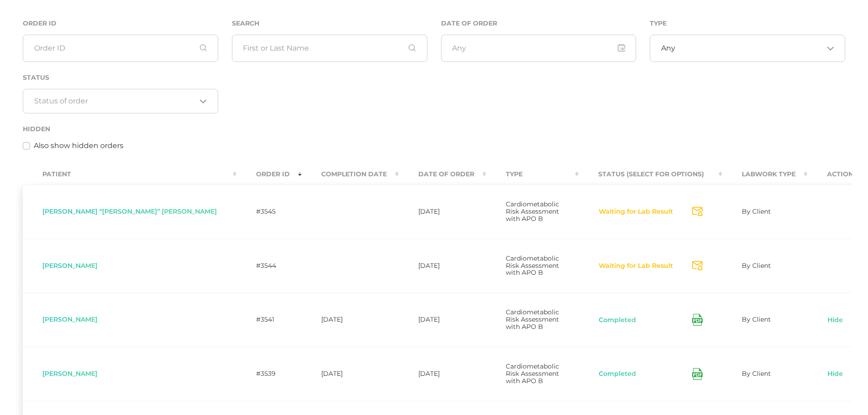 The width and height of the screenshot is (868, 415). I want to click on span: Any, so click(668, 48).